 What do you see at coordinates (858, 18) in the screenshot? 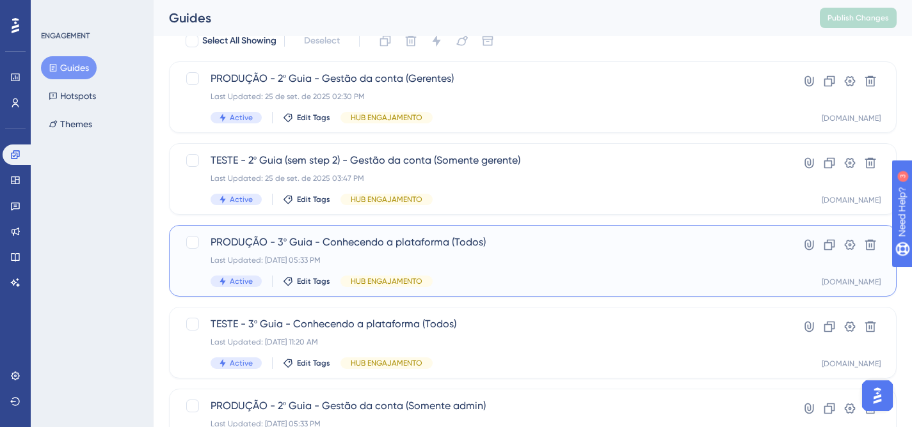
I see `button: Publish Changes` at bounding box center [858, 18].